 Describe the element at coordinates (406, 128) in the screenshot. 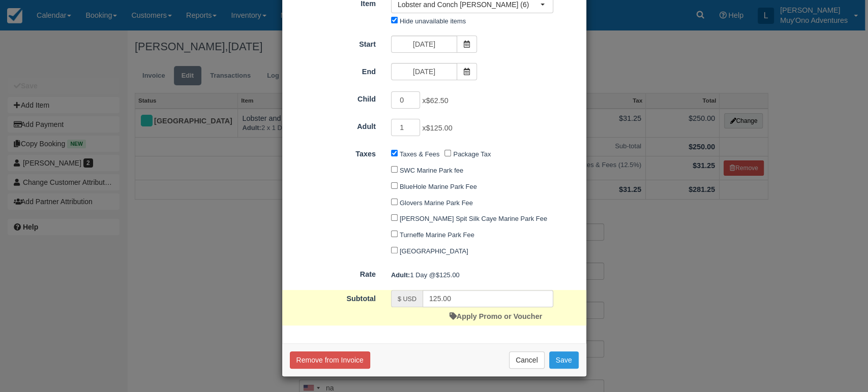

I see `input: Adult` at that location.